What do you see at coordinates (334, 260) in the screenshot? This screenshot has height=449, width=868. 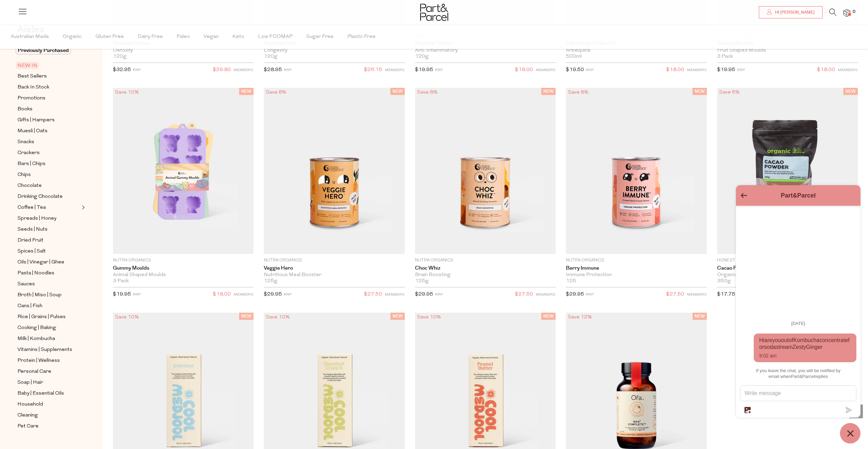 I see `p: Nutra Organics` at bounding box center [334, 260].